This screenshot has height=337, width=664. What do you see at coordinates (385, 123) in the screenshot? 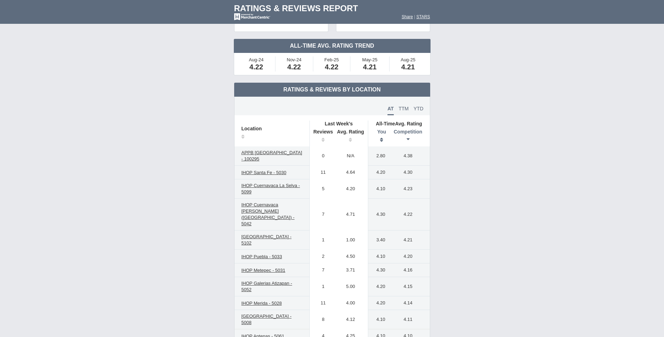
I see `span: All-Time` at bounding box center [385, 123].